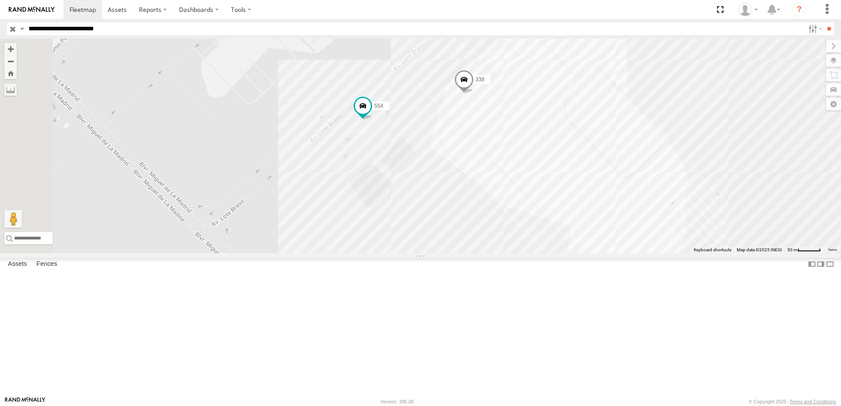 This screenshot has height=406, width=841. I want to click on label: Fences, so click(47, 264).